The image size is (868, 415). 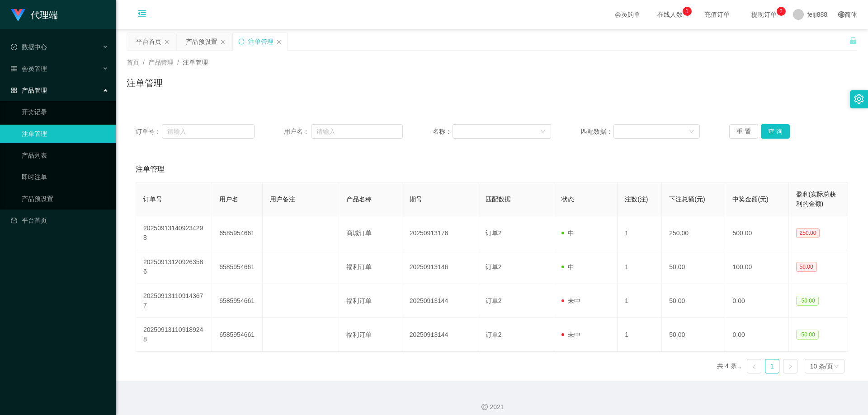 What do you see at coordinates (772, 367) in the screenshot?
I see `a: 1` at bounding box center [772, 367].